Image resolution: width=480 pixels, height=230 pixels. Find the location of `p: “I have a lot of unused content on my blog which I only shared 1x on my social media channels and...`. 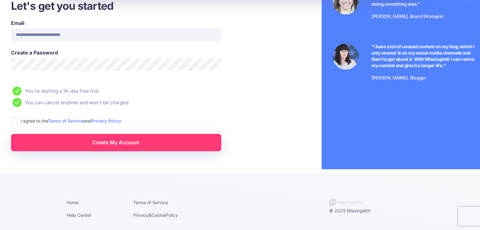

p: “I have a lot of unused content on my blog which I only shared 1x on my social media channels and... is located at coordinates (425, 56).